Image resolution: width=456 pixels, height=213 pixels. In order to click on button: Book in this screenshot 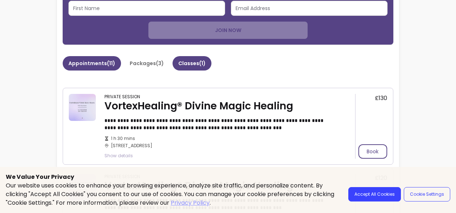, I will do `click(372, 151)`.